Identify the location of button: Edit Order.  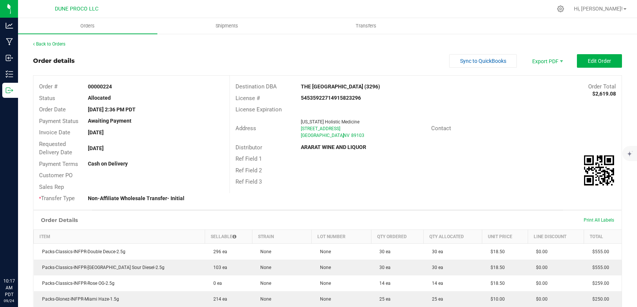
(600, 61).